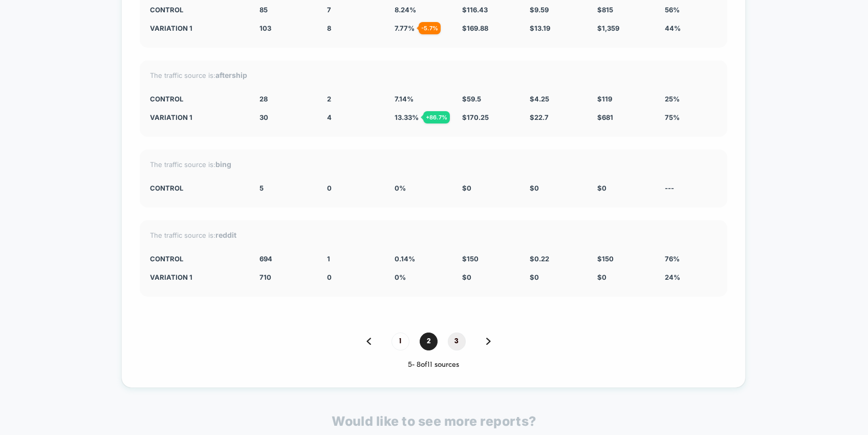  I want to click on span: $ 116.43, so click(475, 10).